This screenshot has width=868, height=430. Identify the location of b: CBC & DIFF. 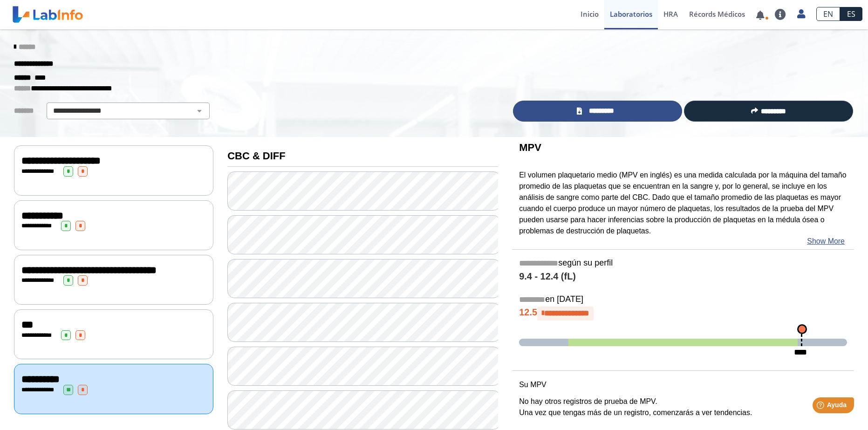
(256, 156).